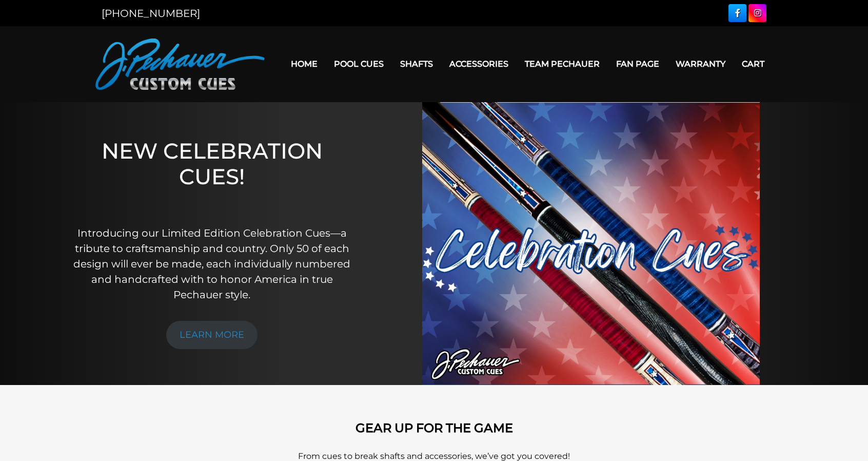 Image resolution: width=868 pixels, height=461 pixels. I want to click on h1: NEW CELEBRATION CUES!, so click(212, 175).